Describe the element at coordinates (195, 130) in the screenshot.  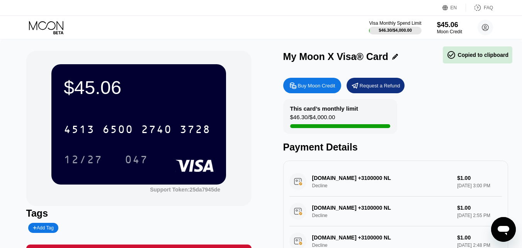
I see `div: 3728` at that location.